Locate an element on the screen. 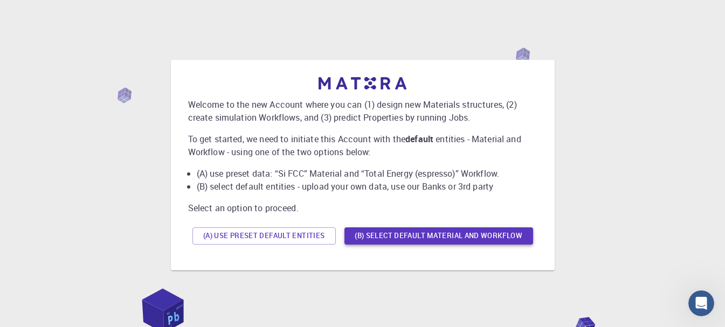 The image size is (725, 327). li: (B) select default entities - upload your own data, use our Banks or 3rd party is located at coordinates (367, 186).